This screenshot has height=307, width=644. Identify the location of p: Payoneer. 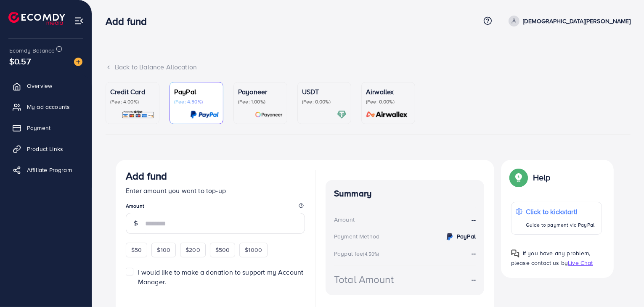
(260, 92).